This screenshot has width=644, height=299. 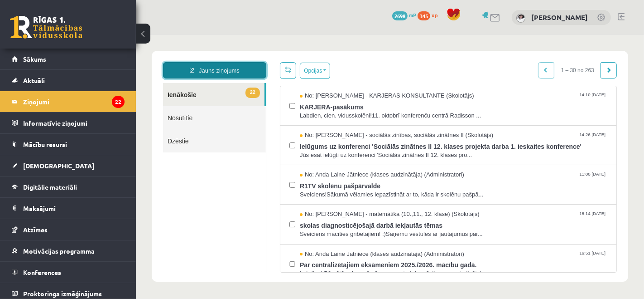 I want to click on span: KARJERA-pasākums, so click(x=318, y=71).